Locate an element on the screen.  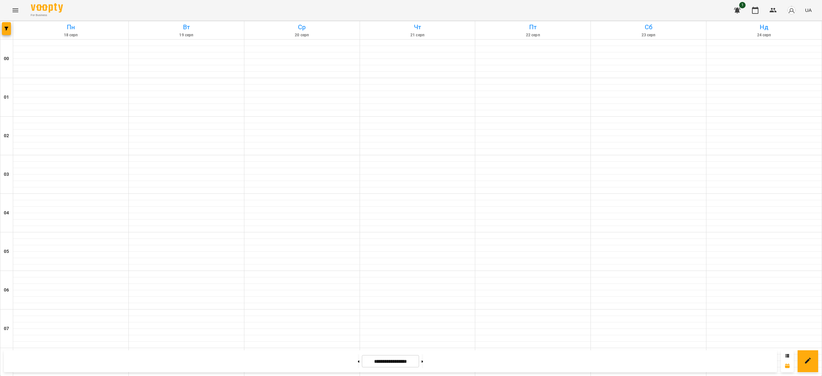
button: Menu is located at coordinates (15, 10).